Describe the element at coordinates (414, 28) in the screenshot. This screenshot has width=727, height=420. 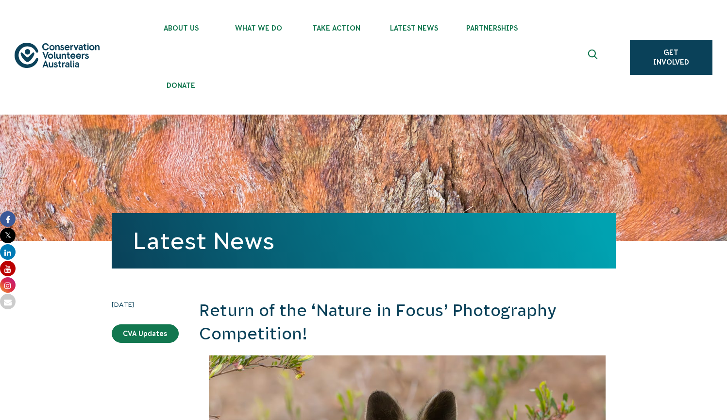
I see `span: Latest News` at that location.